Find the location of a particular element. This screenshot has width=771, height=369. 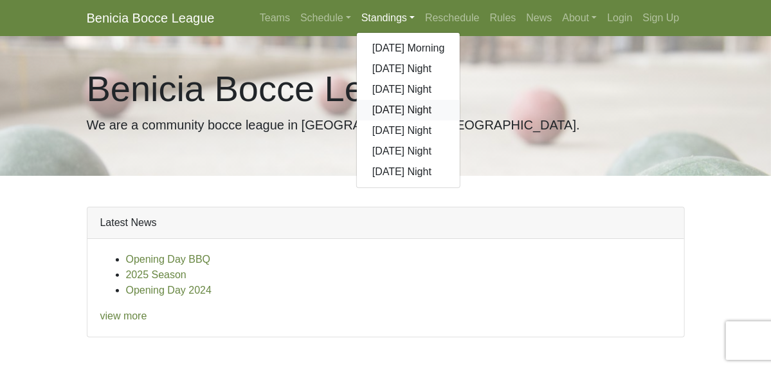

a: Login is located at coordinates (620, 18).